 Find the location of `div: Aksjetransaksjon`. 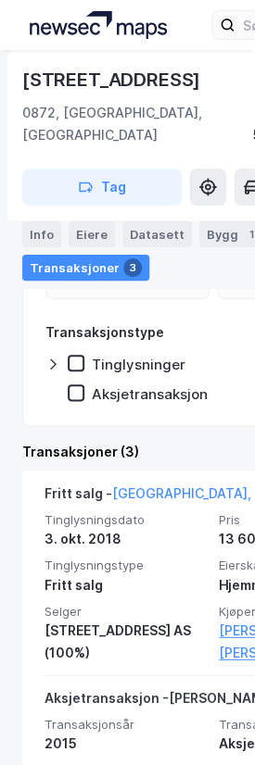

div: Aksjetransaksjon is located at coordinates (149, 394).